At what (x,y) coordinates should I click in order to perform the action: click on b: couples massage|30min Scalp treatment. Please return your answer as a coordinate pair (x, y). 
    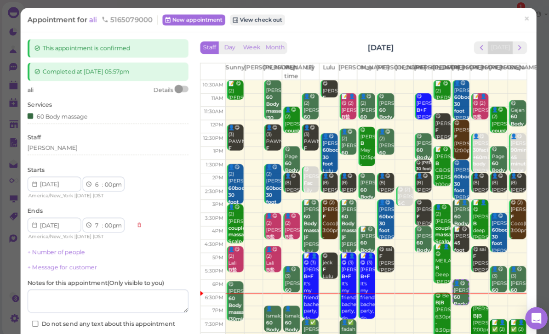
    Looking at the image, I should click on (245, 235).